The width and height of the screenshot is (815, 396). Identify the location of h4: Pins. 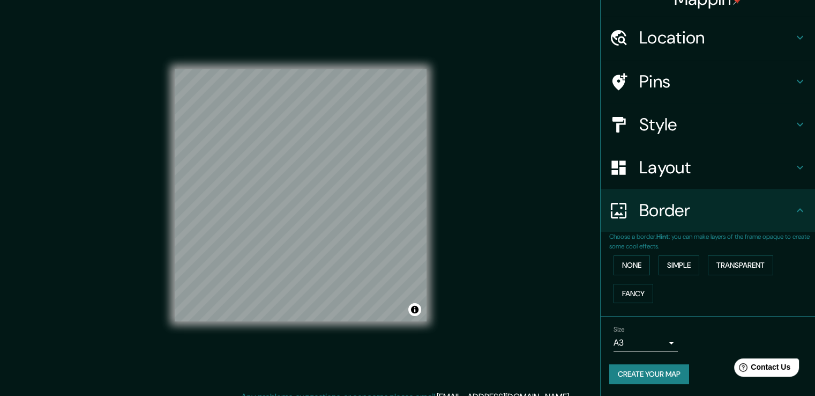
(717, 81).